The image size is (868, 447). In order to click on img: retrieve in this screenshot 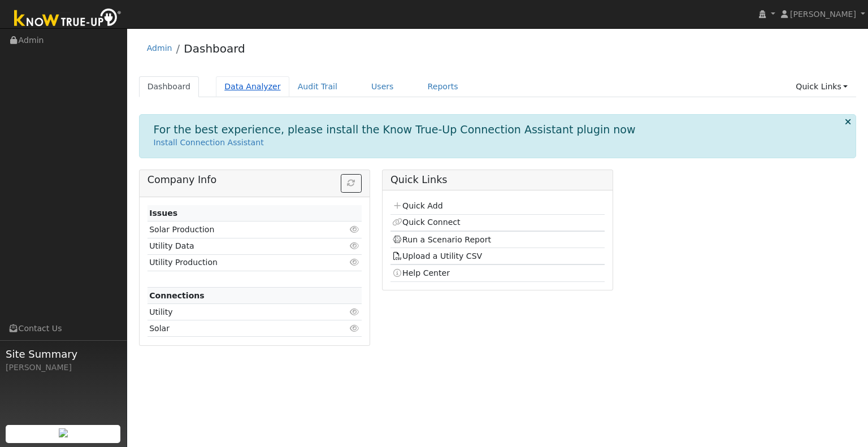, I will do `click(63, 433)`.